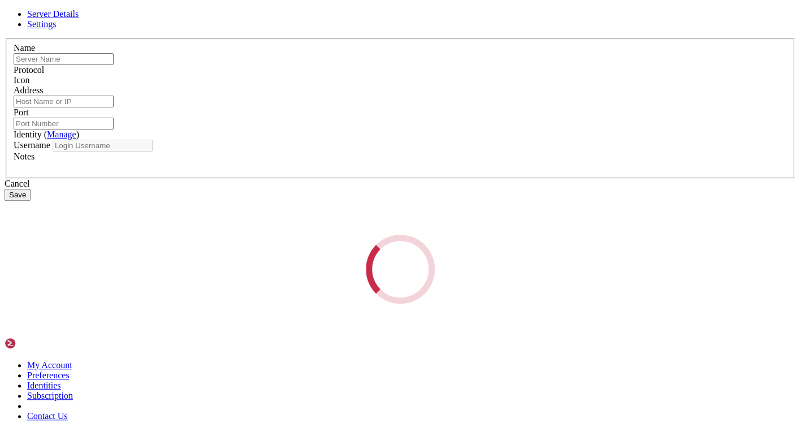 Image resolution: width=800 pixels, height=423 pixels. Describe the element at coordinates (29, 70) in the screenshot. I see `label: Protocol` at that location.